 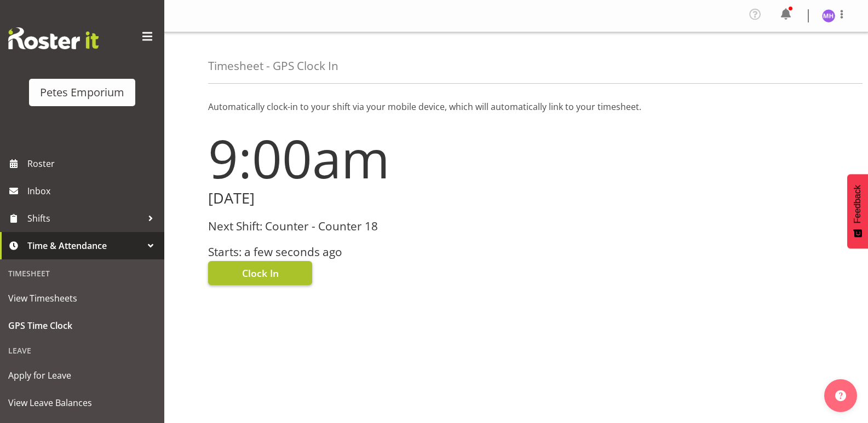 What do you see at coordinates (516, 107) in the screenshot?
I see `p: Automatically clock-in to your shift via your mobile device, which will automatically link to you...` at bounding box center [516, 107].